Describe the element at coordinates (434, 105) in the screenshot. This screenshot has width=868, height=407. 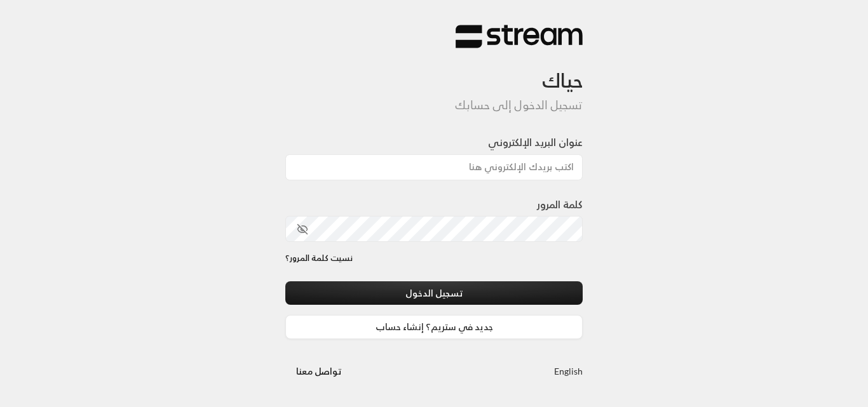
I see `h5: تسجيل الدخول إلى حسابك` at that location.